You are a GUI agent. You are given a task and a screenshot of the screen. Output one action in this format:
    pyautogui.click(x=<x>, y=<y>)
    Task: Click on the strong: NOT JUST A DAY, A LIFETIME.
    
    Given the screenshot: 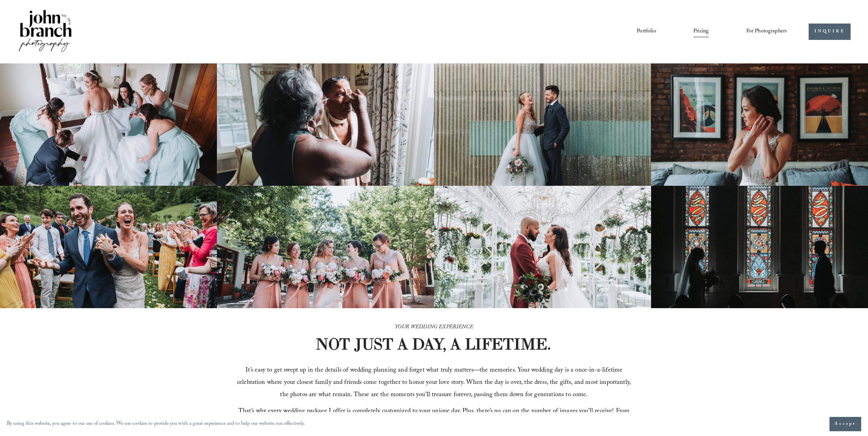 What is the action you would take?
    pyautogui.click(x=434, y=344)
    